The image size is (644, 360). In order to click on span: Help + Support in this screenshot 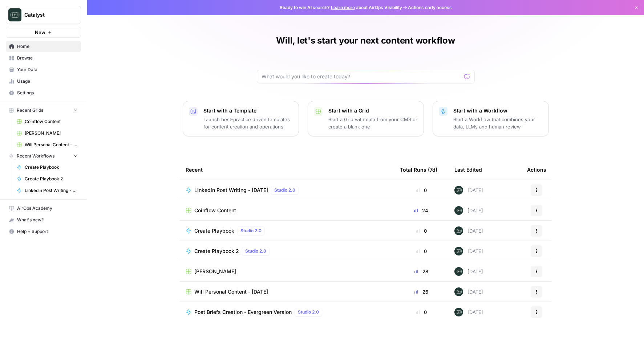, I will do `click(47, 231)`.